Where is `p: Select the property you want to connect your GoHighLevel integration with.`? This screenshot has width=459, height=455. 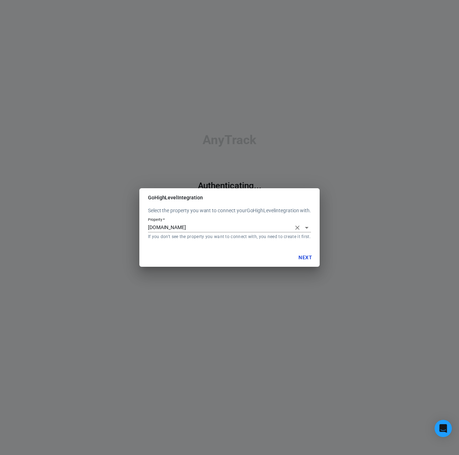 p: Select the property you want to connect your GoHighLevel integration with. is located at coordinates (229, 211).